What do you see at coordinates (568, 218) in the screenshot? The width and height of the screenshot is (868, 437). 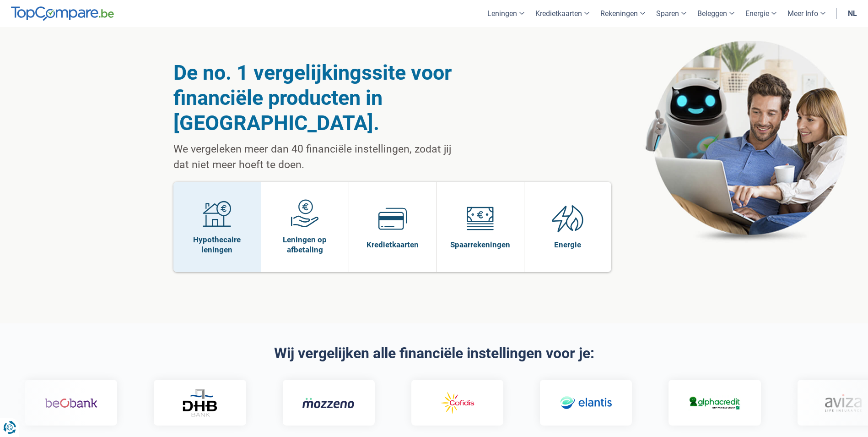 I see `img: Energie` at bounding box center [568, 218].